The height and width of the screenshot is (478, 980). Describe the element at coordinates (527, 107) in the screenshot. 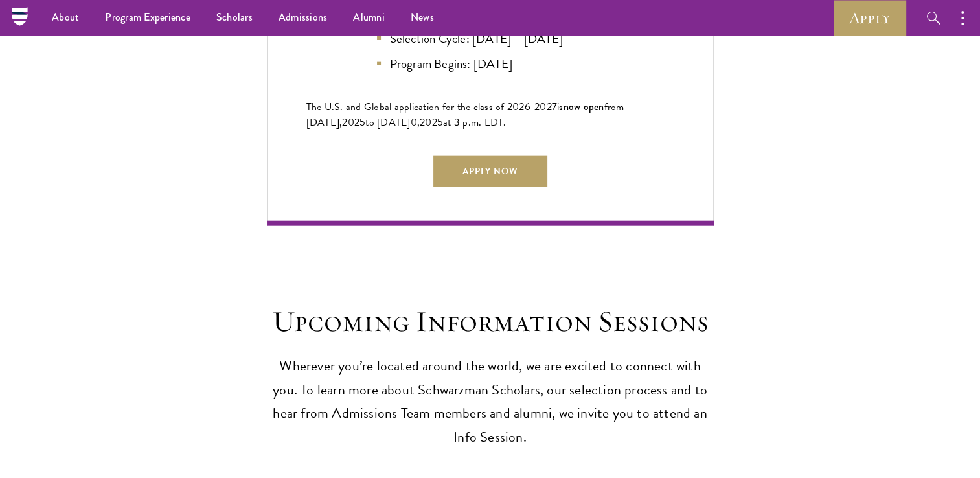

I see `span: 6` at that location.